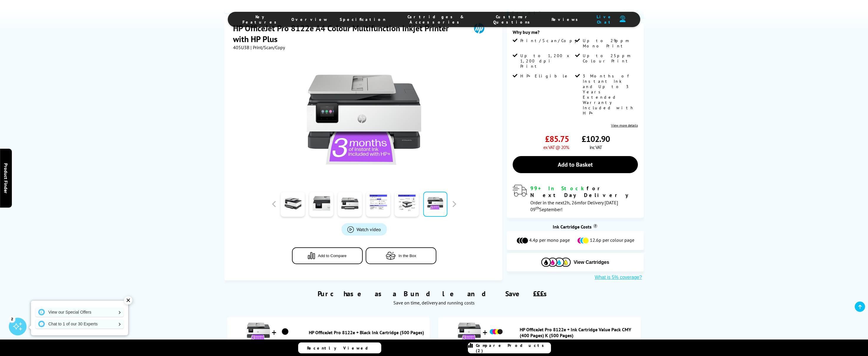 The image size is (868, 356). I want to click on span: In the Box, so click(408, 255).